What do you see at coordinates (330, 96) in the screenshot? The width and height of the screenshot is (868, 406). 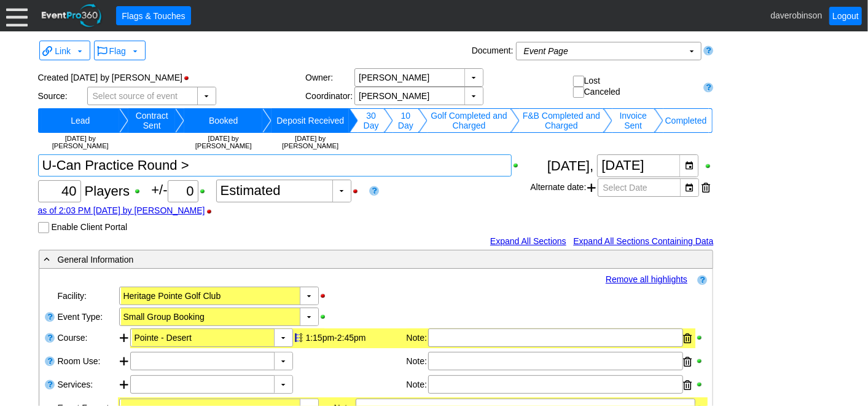 I see `div: Coordinator:` at bounding box center [330, 96].